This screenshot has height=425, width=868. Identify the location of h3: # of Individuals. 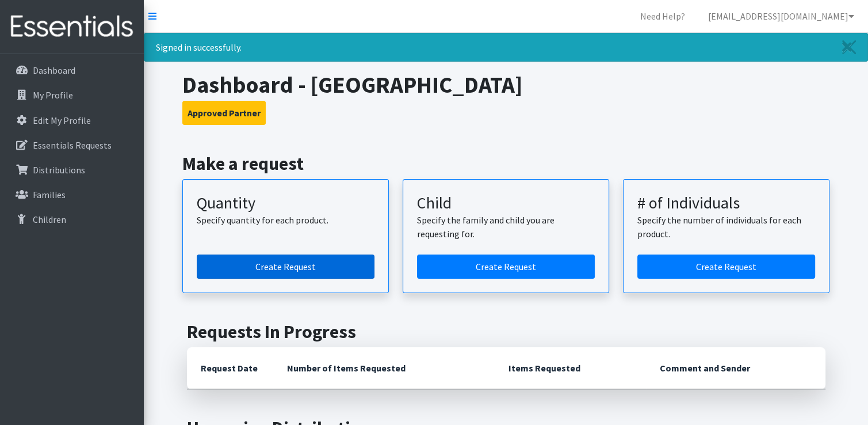
(726, 203).